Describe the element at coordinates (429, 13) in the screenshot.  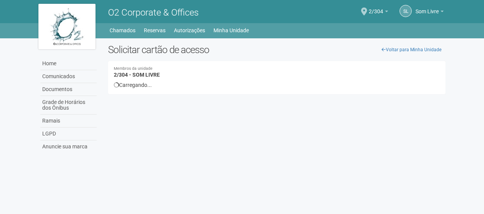
I see `a: Som Livre` at that location.